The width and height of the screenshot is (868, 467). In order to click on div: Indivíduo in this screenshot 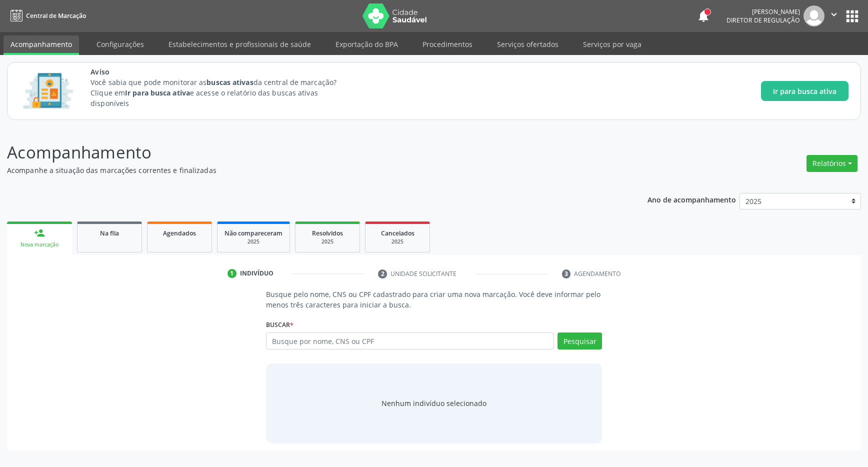, I will do `click(257, 273)`.